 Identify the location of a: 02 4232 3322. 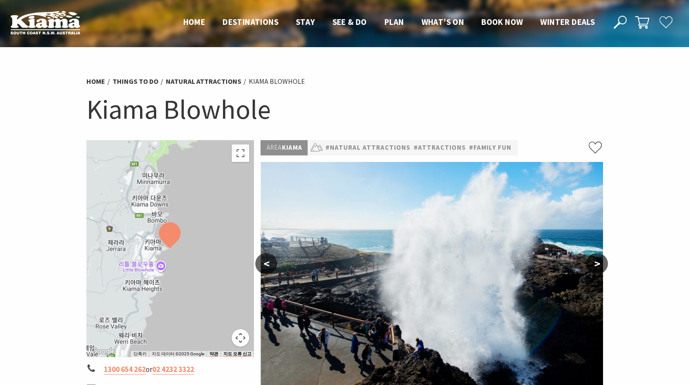
(173, 369).